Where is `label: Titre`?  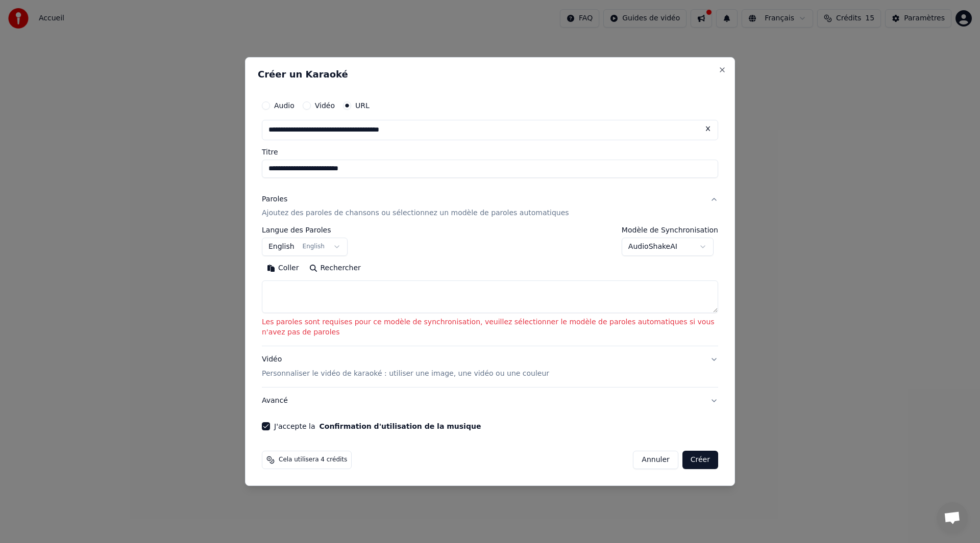
label: Titre is located at coordinates (490, 152).